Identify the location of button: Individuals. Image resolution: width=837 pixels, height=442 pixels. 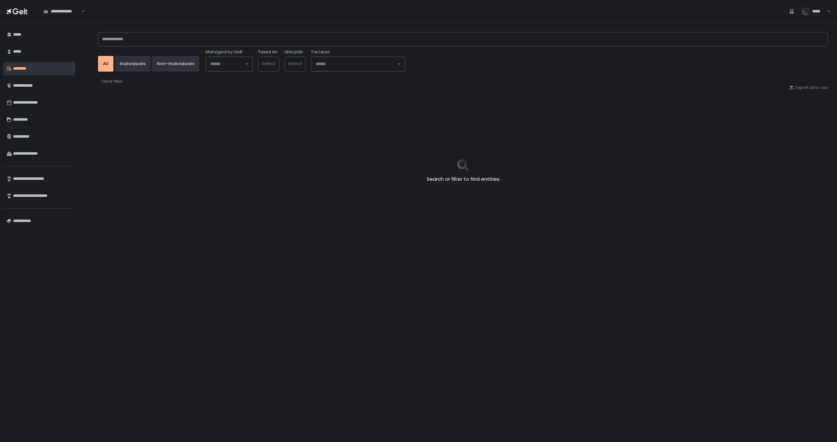
(132, 64).